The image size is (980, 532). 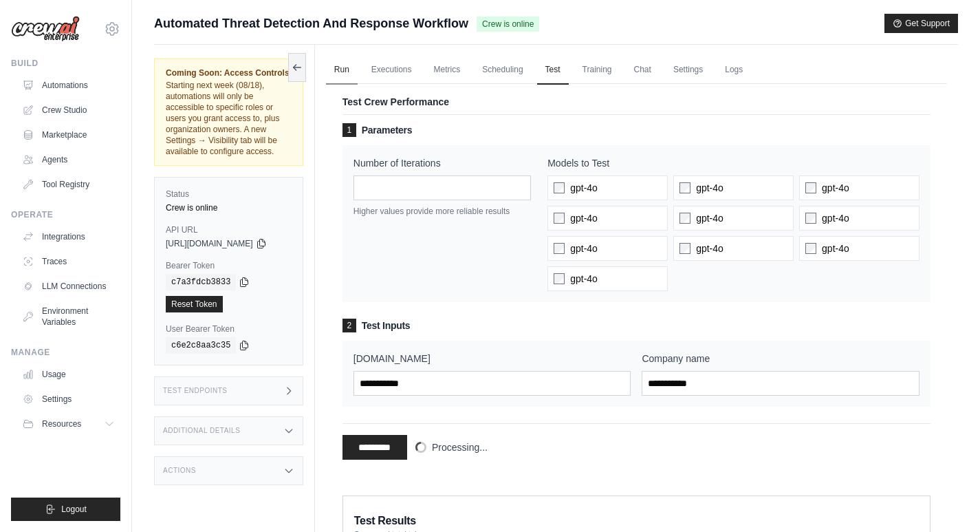 I want to click on a: Run, so click(x=341, y=70).